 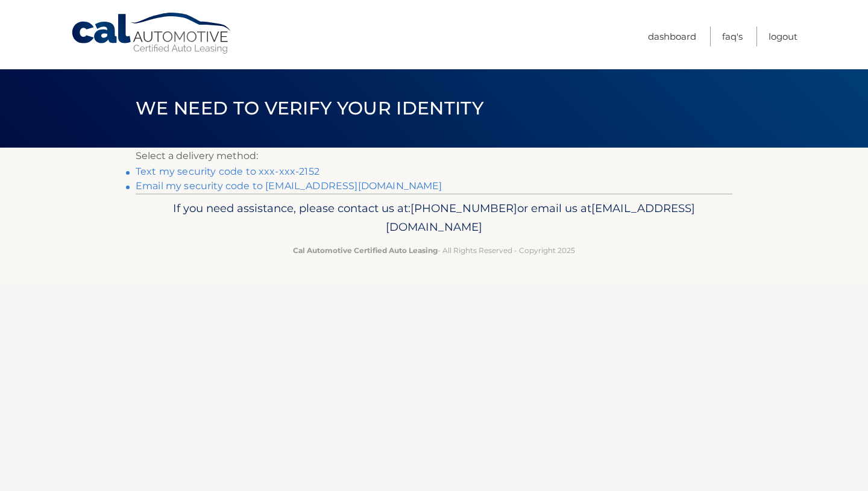 I want to click on a: Dashboard, so click(x=672, y=36).